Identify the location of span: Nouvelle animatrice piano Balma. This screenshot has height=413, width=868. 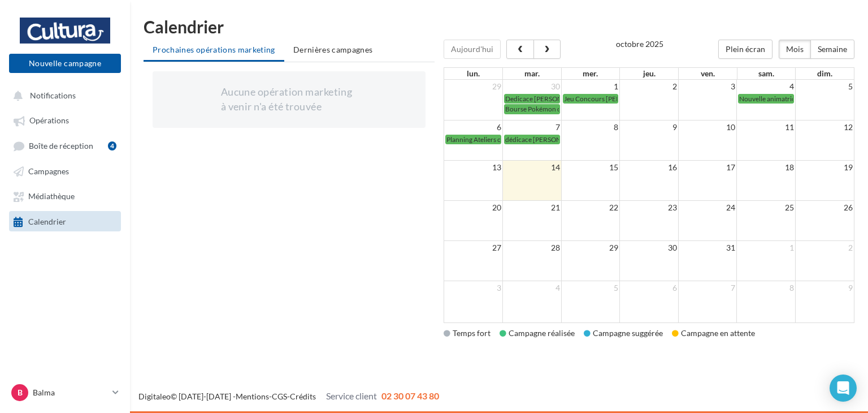
(788, 99).